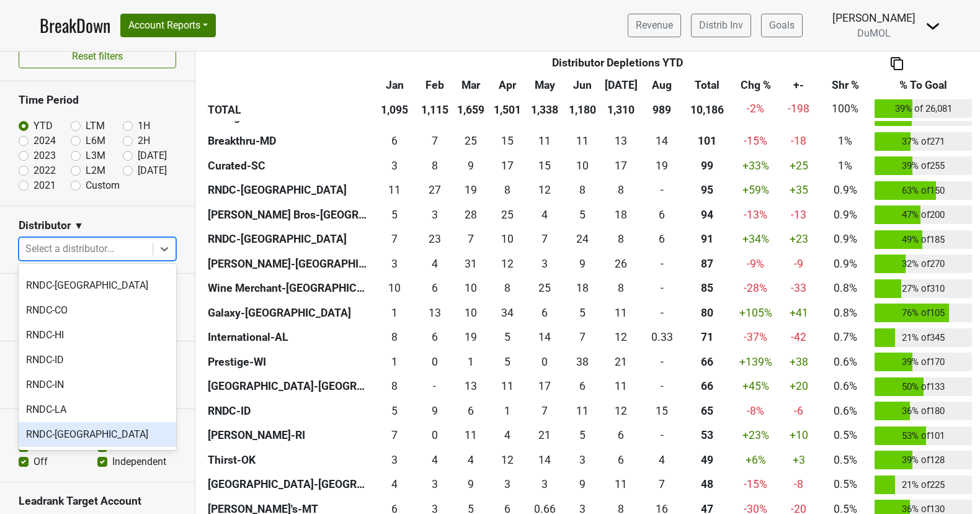 This screenshot has height=514, width=980. What do you see at coordinates (98, 459) in the screenshot?
I see `div: RNDC-SD` at bounding box center [98, 459].